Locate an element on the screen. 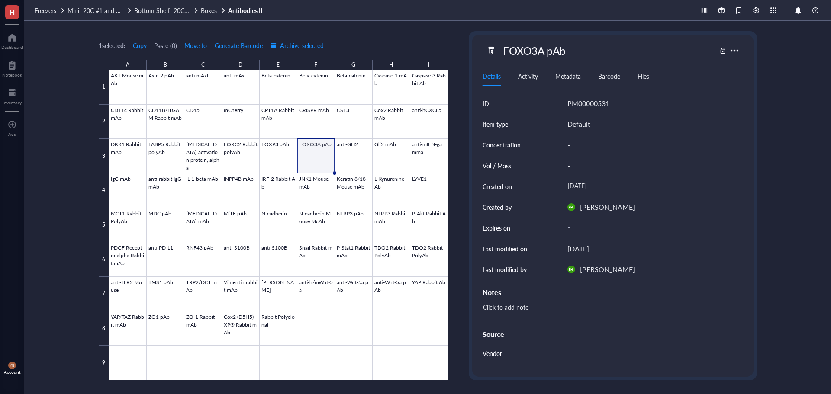  a: Dashboard is located at coordinates (12, 40).